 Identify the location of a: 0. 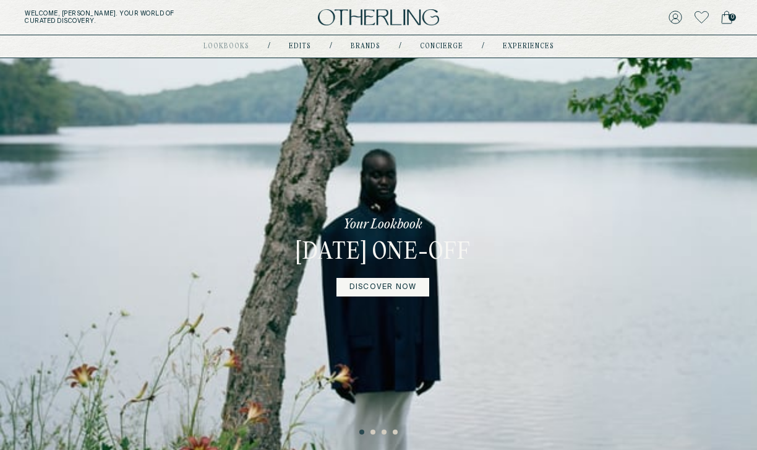
(727, 17).